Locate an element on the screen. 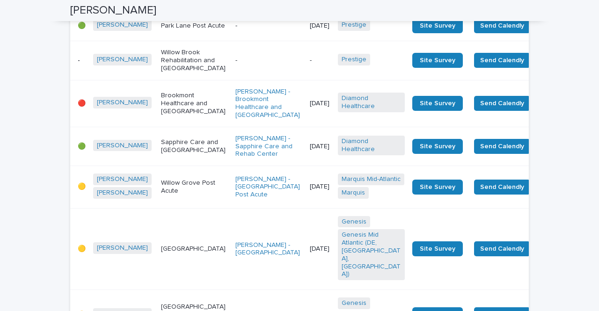  a: Marquis is located at coordinates (353, 193).